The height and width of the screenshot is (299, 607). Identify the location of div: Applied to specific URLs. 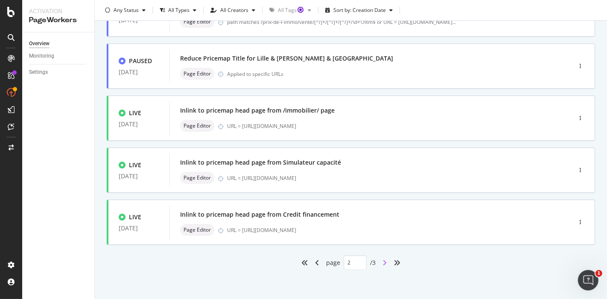
(255, 74).